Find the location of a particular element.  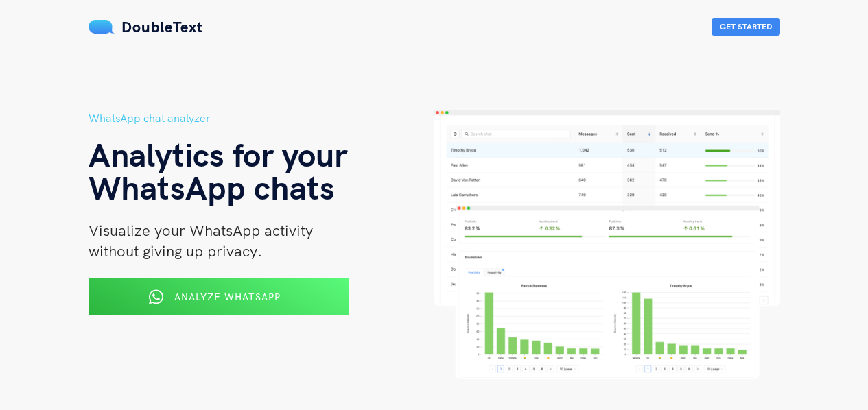

a: Analyze WhatsApp is located at coordinates (218, 302).